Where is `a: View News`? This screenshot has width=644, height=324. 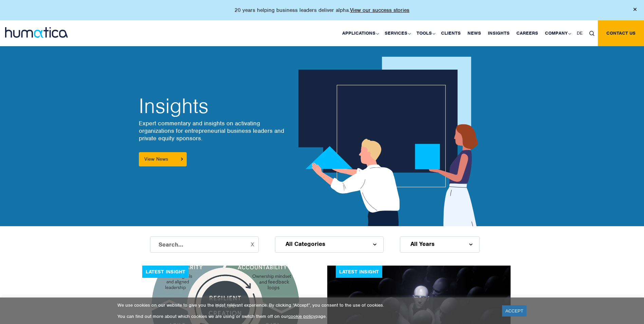
a: View News is located at coordinates (163, 160).